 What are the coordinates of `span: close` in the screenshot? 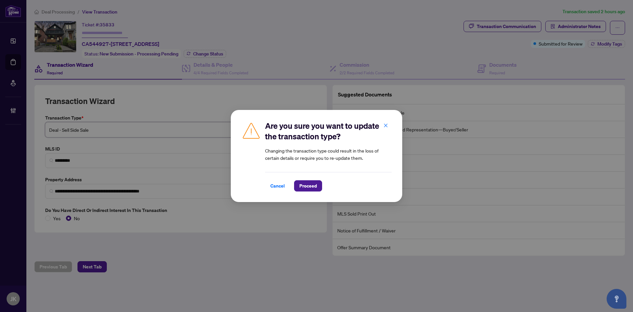 It's located at (386, 125).